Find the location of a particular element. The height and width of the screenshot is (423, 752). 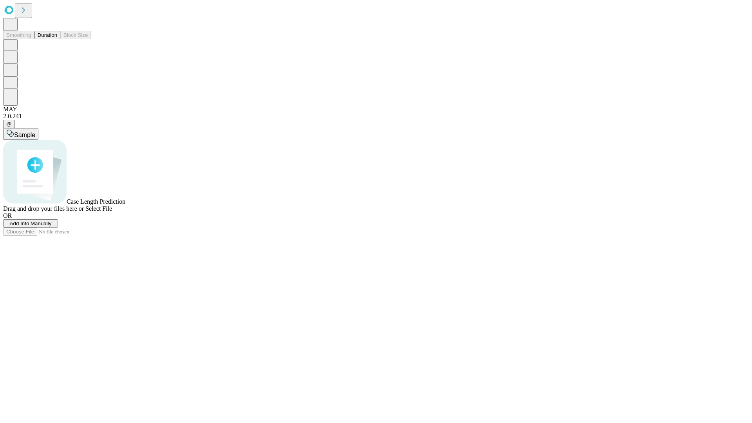

div: 2.0.241 is located at coordinates (376, 116).